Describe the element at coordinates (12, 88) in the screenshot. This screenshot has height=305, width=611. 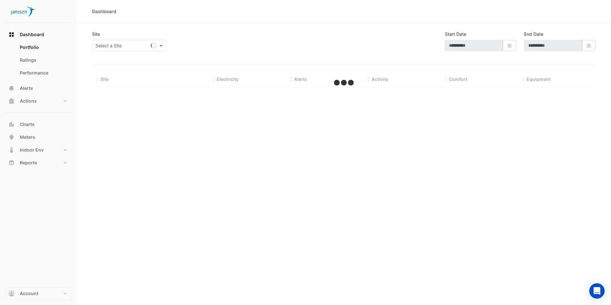
I see `app-icon: Alerts` at that location.